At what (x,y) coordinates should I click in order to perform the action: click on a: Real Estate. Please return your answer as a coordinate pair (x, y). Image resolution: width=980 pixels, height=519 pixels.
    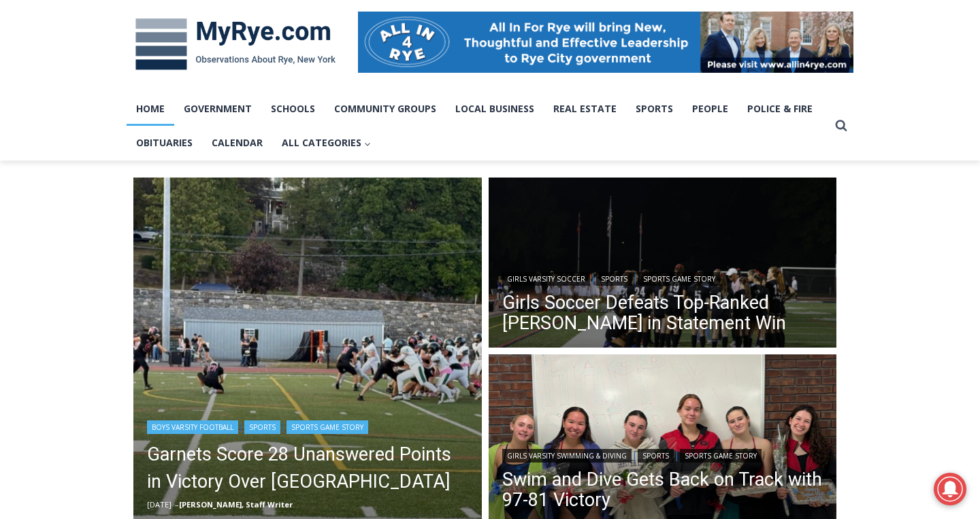
    Looking at the image, I should click on (585, 109).